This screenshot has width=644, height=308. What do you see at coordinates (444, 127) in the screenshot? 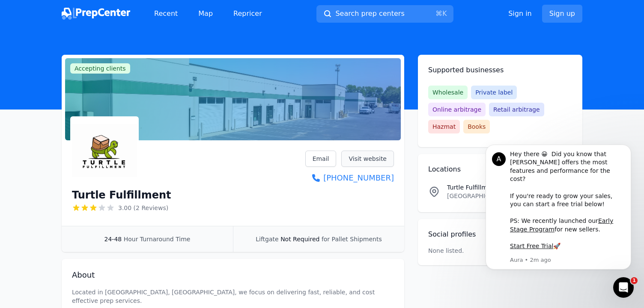
I see `span: Hazmat` at bounding box center [444, 127].